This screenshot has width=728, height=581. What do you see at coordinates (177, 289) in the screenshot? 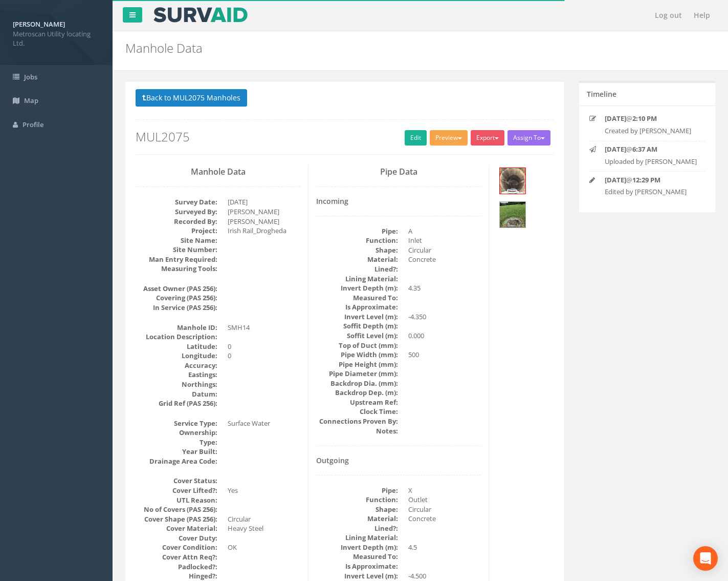
I see `dt: Asset Owner (PAS 256):` at bounding box center [177, 289].